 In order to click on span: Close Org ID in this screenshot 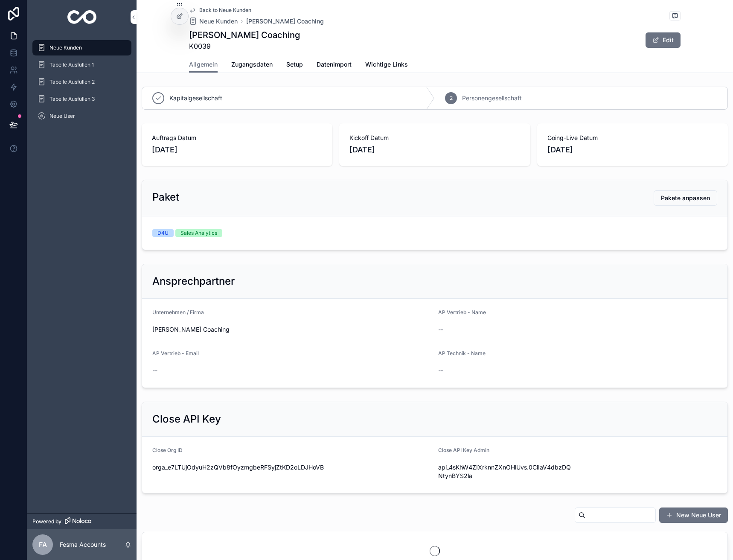, I will do `click(167, 450)`.